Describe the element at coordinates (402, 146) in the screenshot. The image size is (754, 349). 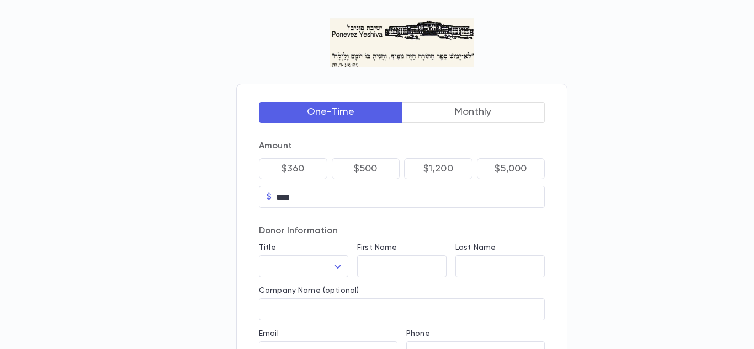
I see `p: Amount` at that location.